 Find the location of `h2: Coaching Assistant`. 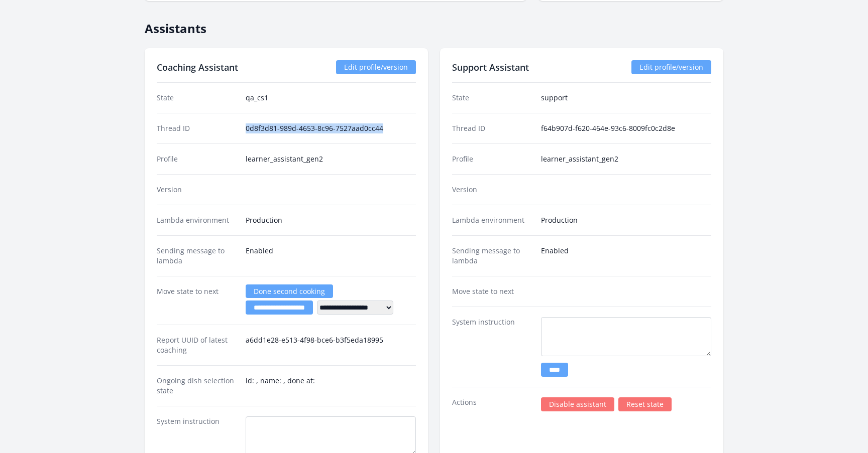

h2: Coaching Assistant is located at coordinates (197, 67).